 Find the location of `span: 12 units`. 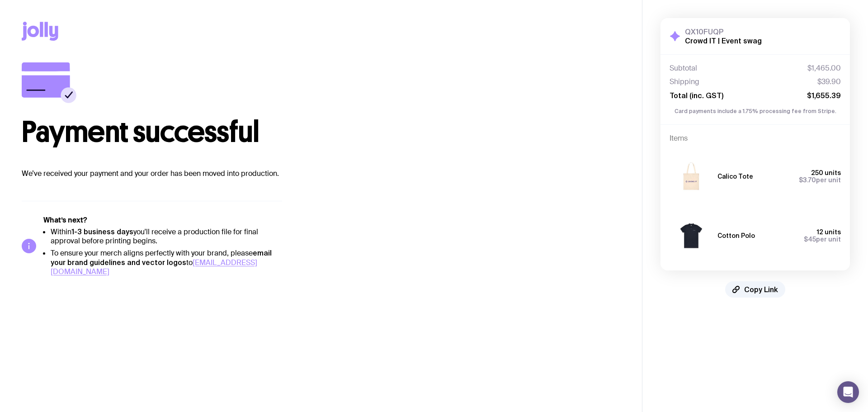

span: 12 units is located at coordinates (829, 232).